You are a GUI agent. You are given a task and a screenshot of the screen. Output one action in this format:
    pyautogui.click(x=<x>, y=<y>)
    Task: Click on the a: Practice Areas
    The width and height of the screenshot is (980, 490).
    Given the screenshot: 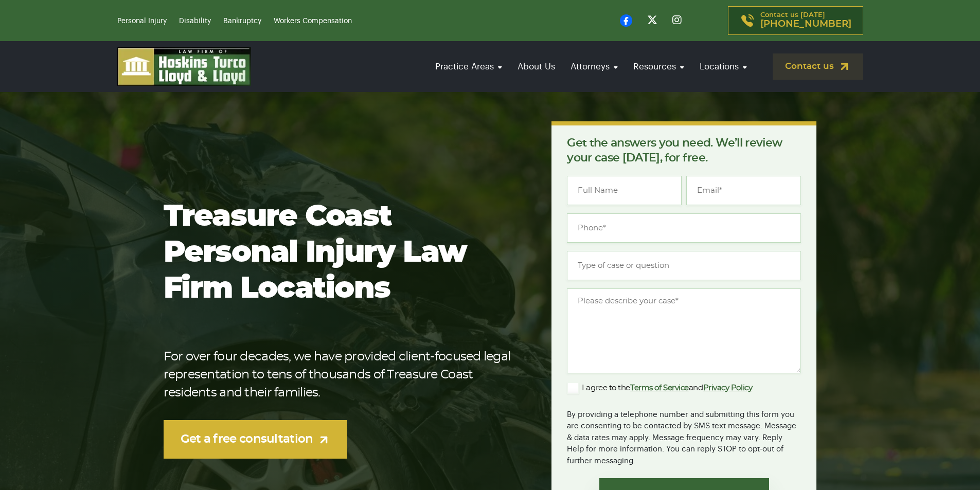 What is the action you would take?
    pyautogui.click(x=468, y=66)
    